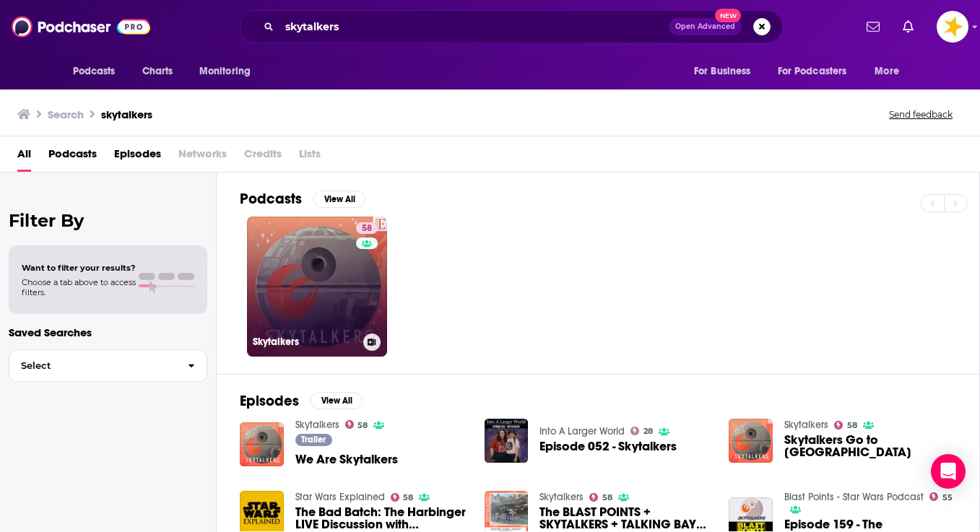  What do you see at coordinates (953, 26) in the screenshot?
I see `button: Show profile menu` at bounding box center [953, 26].